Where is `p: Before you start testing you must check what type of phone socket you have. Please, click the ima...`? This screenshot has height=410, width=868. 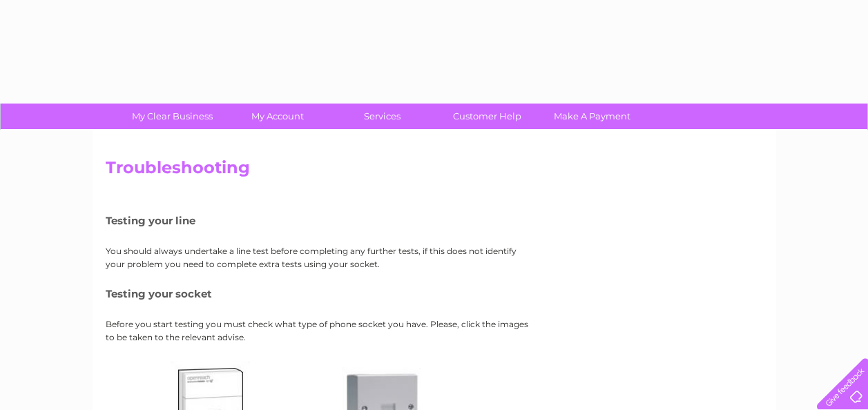
p: Before you start testing you must check what type of phone socket you have. Please, click the ima... is located at coordinates (320, 331).